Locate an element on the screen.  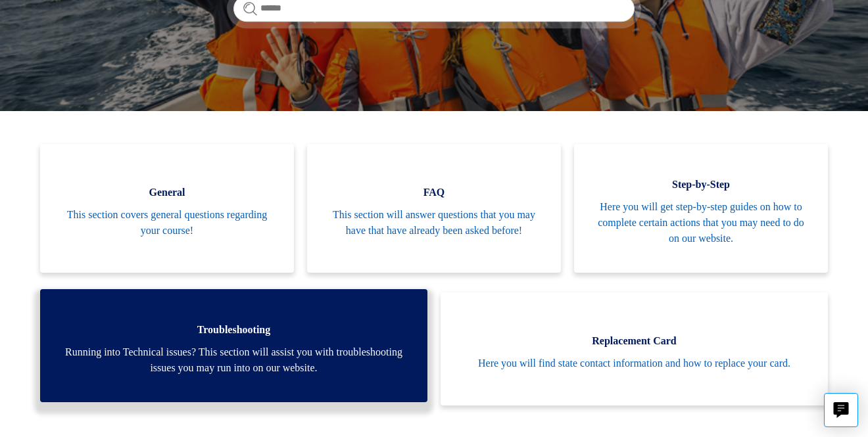
span: FAQ is located at coordinates (434, 193).